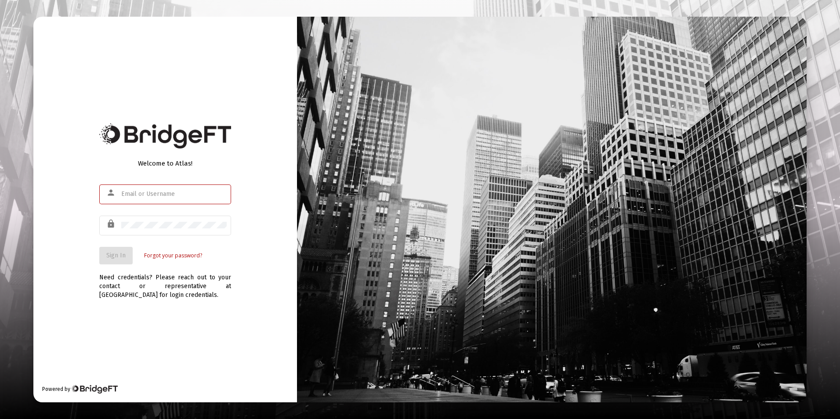 The height and width of the screenshot is (419, 840). I want to click on span: Sign In, so click(116, 255).